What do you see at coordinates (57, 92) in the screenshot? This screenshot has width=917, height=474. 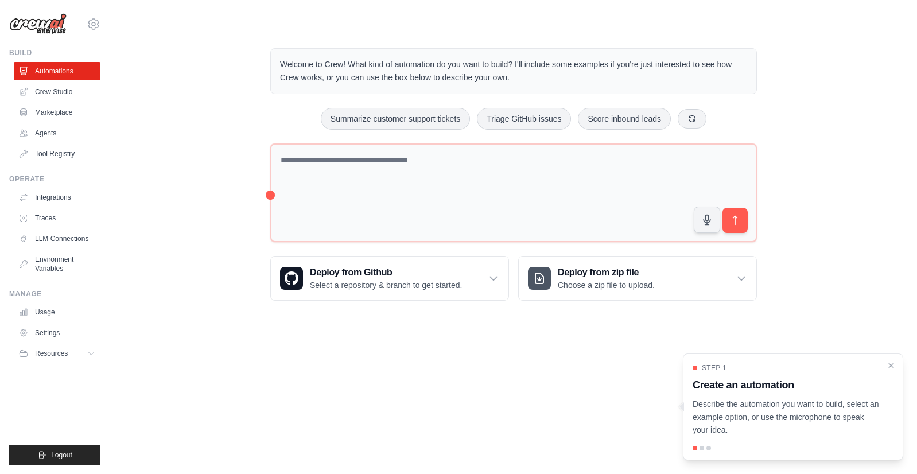 I see `a: Crew Studio` at bounding box center [57, 92].